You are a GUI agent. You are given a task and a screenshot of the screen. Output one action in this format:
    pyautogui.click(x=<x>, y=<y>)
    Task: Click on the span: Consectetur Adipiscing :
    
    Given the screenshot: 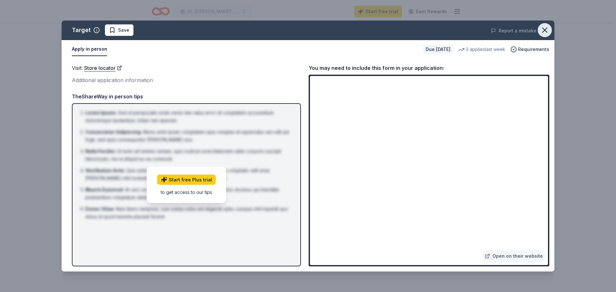 What is the action you would take?
    pyautogui.click(x=114, y=132)
    